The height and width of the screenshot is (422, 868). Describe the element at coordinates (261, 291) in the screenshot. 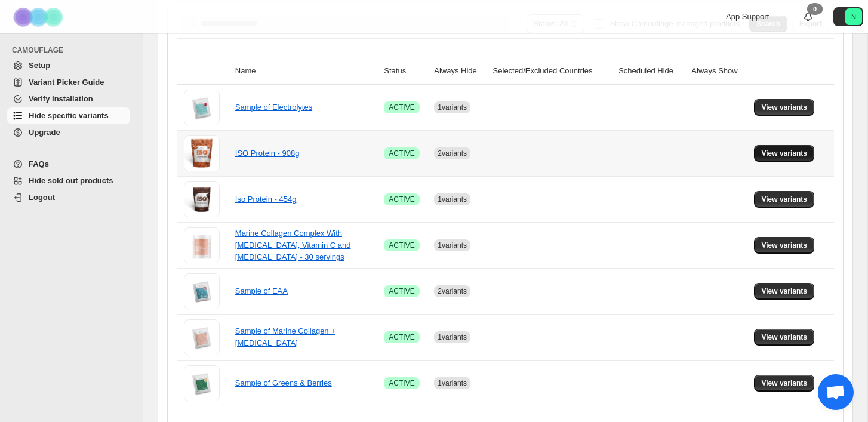

I see `a: Sample of EAA` at that location.